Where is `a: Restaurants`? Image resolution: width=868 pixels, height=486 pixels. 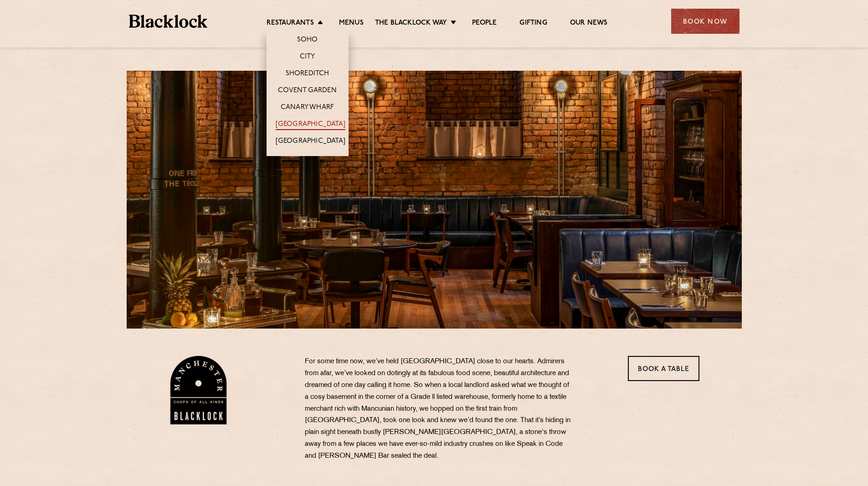
a: Restaurants is located at coordinates (290, 24).